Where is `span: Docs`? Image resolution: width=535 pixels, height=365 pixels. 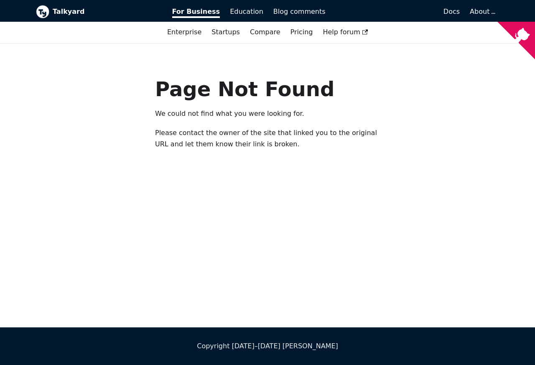
span: Docs is located at coordinates (452, 11).